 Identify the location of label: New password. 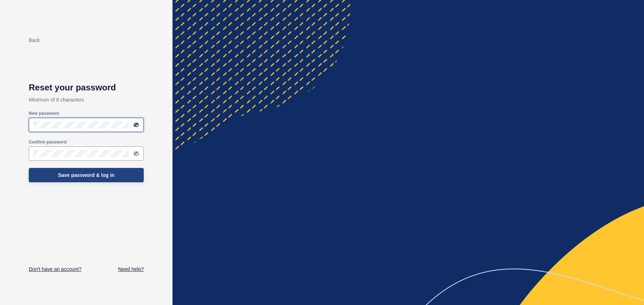
(44, 114).